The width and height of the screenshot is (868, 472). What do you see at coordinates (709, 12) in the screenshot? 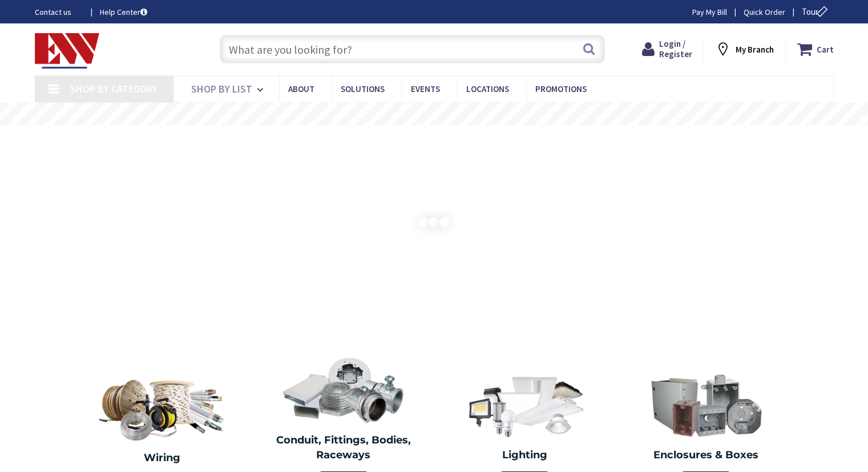
I see `a: Pay My Bill` at bounding box center [709, 12].